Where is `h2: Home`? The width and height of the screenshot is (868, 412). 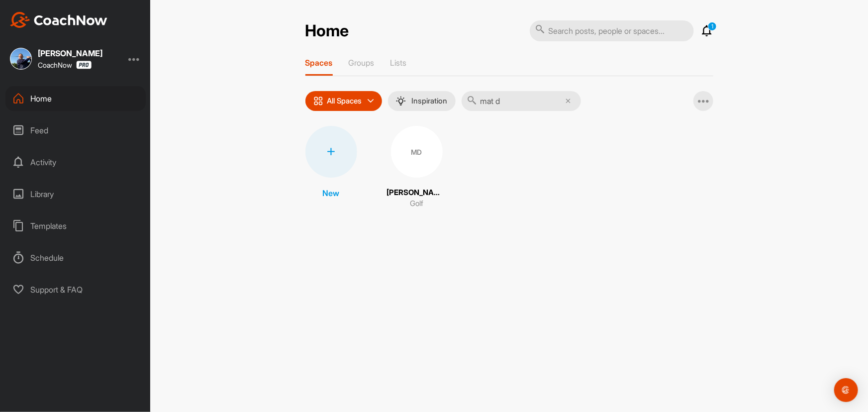
h2: Home is located at coordinates (327, 31).